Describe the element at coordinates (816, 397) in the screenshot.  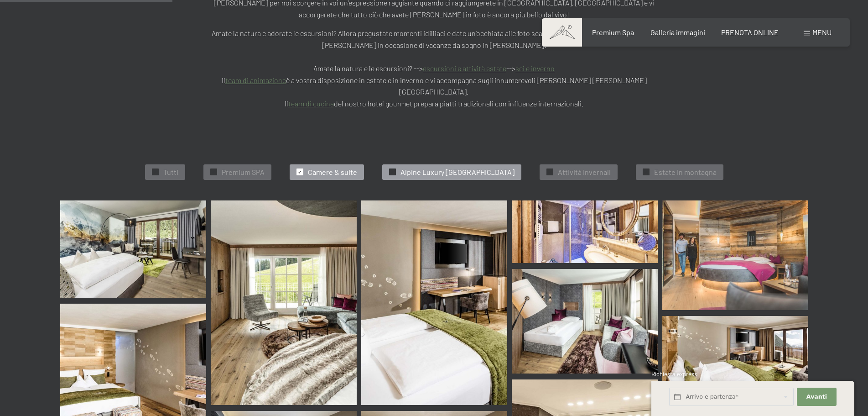
I see `span: Avanti` at that location.